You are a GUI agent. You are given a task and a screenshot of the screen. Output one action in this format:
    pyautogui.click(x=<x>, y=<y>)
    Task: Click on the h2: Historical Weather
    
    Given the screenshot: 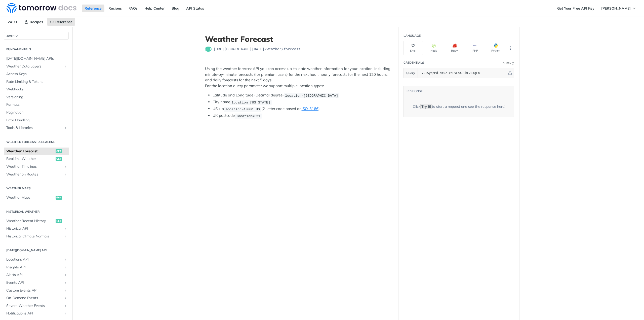 What is the action you would take?
    pyautogui.click(x=36, y=212)
    